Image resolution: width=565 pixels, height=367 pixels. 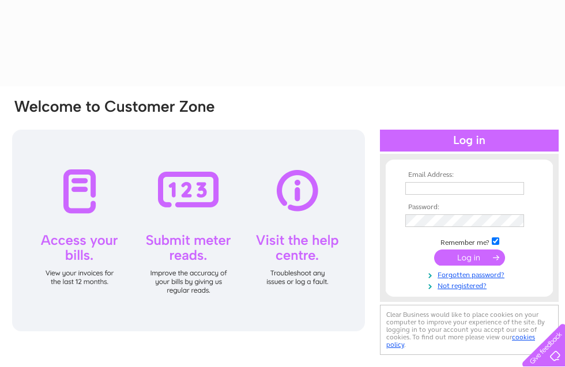 I want to click on input: Submit, so click(x=469, y=258).